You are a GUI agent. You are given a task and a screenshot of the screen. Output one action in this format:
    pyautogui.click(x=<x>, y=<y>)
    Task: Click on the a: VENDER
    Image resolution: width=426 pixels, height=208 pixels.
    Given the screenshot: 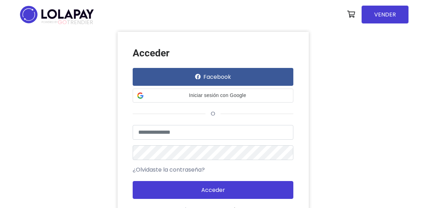 What is the action you would take?
    pyautogui.click(x=385, y=14)
    